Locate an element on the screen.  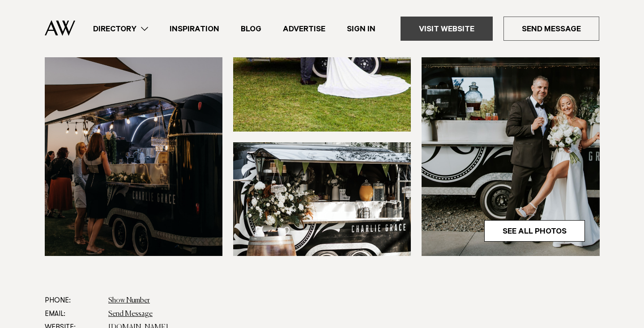
a: Inspiration is located at coordinates (195, 29).